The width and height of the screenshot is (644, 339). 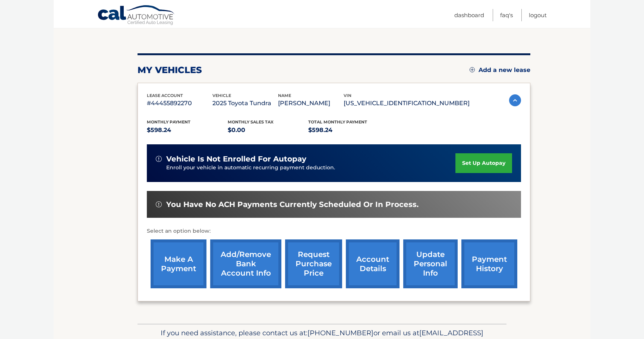 What do you see at coordinates (292, 204) in the screenshot?
I see `span: You have no ACH payments currently scheduled or in process.` at bounding box center [292, 204].